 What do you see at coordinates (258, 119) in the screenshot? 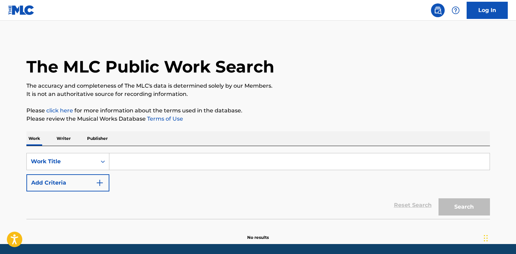
I see `p: Please review the Musical Works Database` at bounding box center [258, 119].